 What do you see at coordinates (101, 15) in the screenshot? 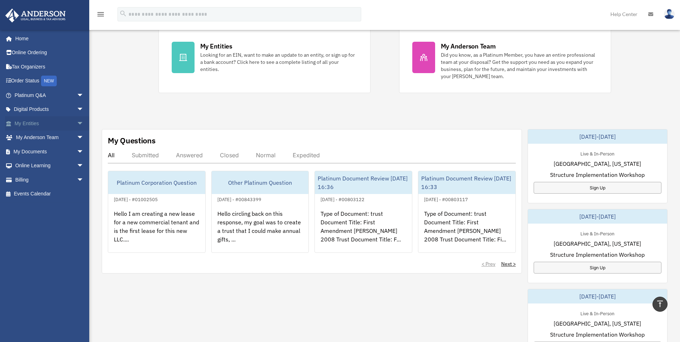
I see `a: menu` at bounding box center [101, 15].